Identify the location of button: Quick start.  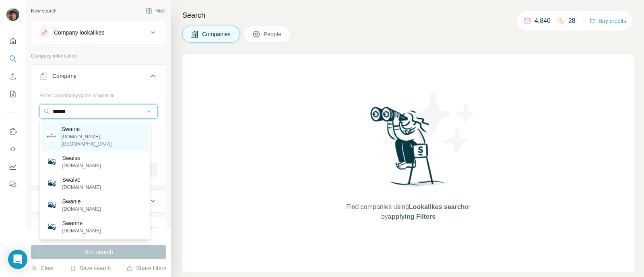
(13, 41).